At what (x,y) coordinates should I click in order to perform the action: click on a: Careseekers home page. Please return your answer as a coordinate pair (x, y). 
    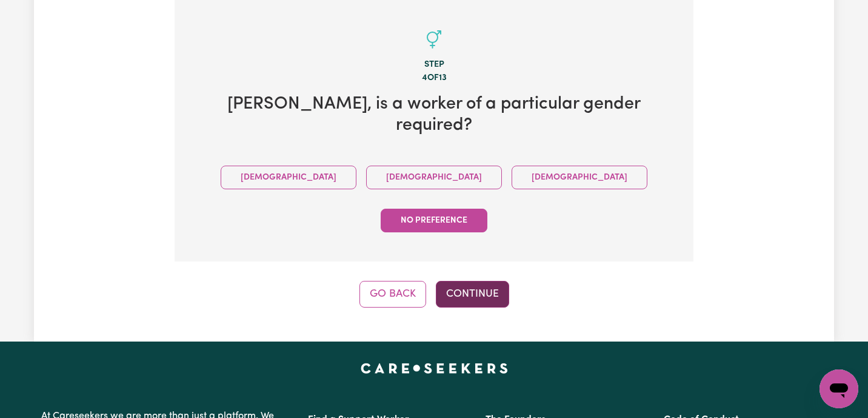
    Looking at the image, I should click on (434, 368).